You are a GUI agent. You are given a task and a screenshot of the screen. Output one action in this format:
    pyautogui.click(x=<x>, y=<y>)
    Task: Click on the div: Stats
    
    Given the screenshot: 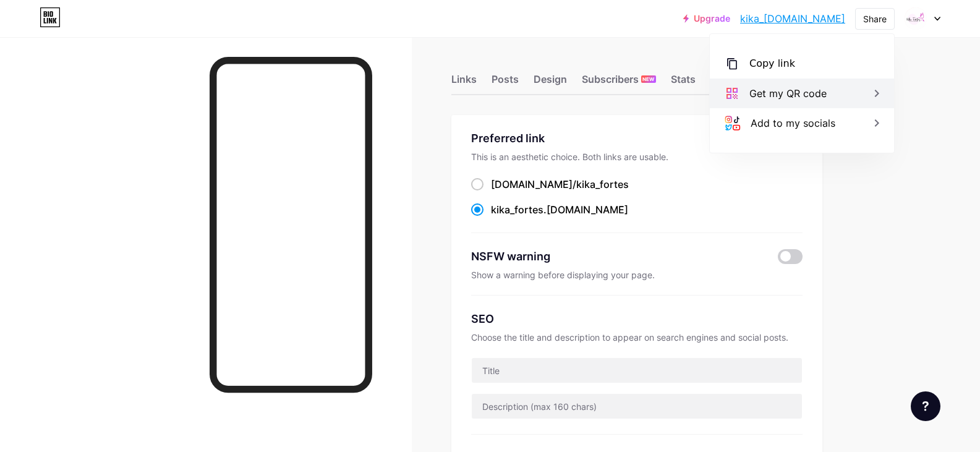 What is the action you would take?
    pyautogui.click(x=683, y=83)
    